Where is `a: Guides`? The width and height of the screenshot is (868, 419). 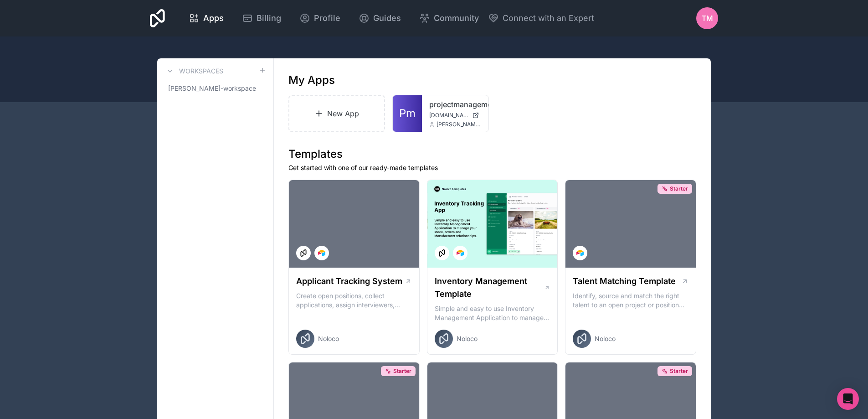 a: Guides is located at coordinates (380, 18).